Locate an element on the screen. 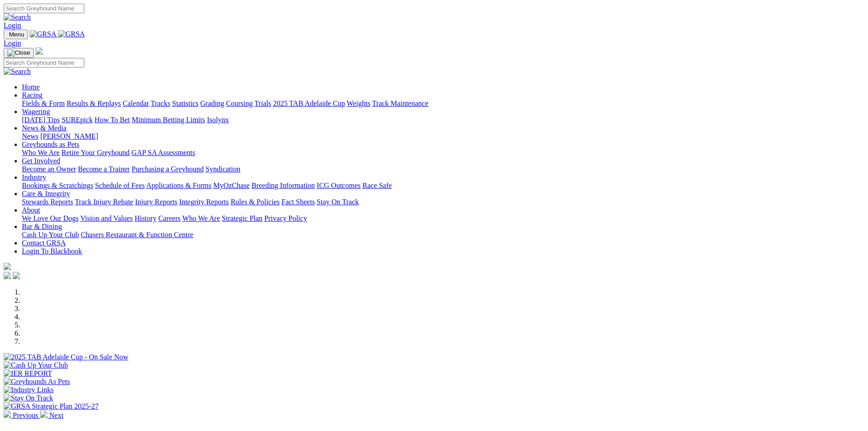 This screenshot has height=431, width=868. a: Purchasing a Greyhound is located at coordinates (168, 169).